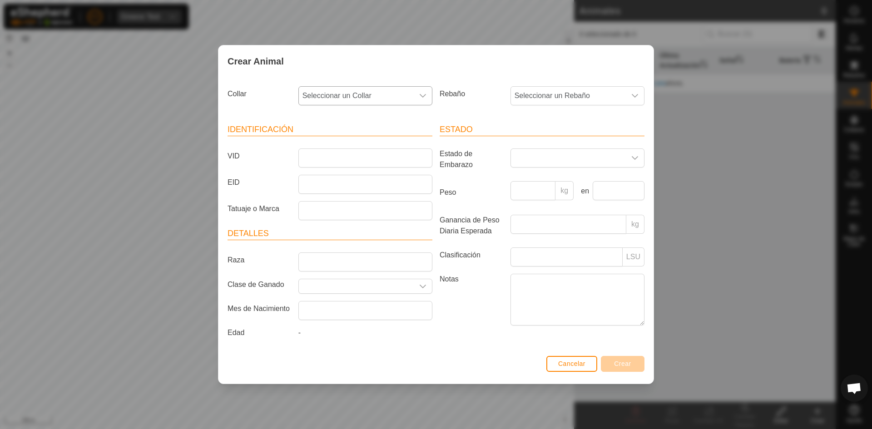 The image size is (872, 429). Describe the element at coordinates (472, 193) in the screenshot. I see `label: Peso` at that location.